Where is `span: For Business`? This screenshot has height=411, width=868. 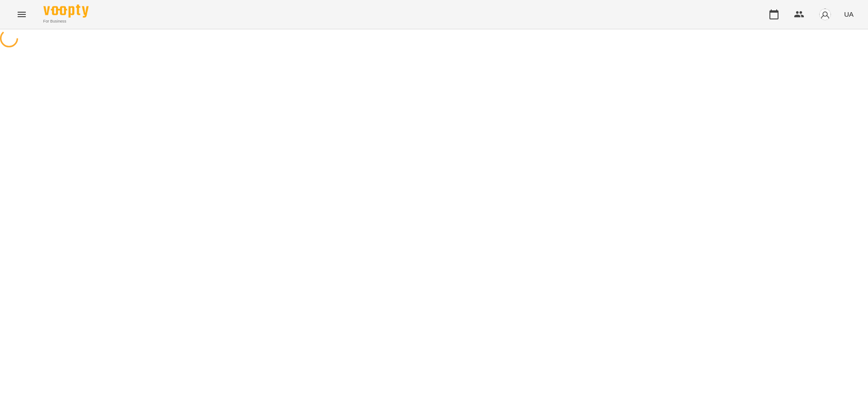
span: For Business is located at coordinates (66, 22).